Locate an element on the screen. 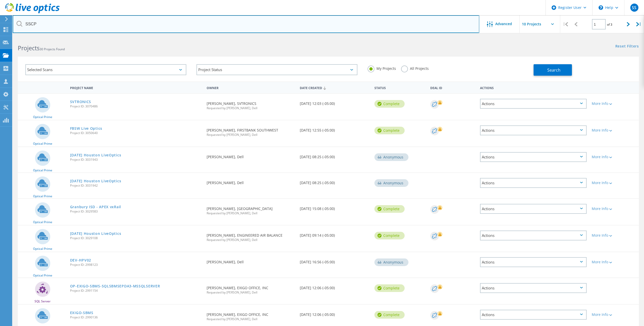 Image resolution: width=644 pixels, height=326 pixels. label: My Projects is located at coordinates (381, 68).